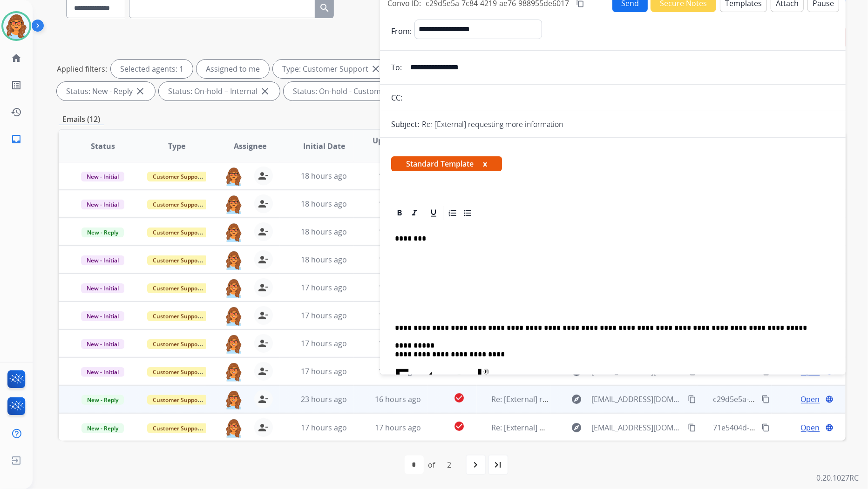 The width and height of the screenshot is (868, 489). Describe the element at coordinates (467, 213) in the screenshot. I see `div: Bullet List` at that location.